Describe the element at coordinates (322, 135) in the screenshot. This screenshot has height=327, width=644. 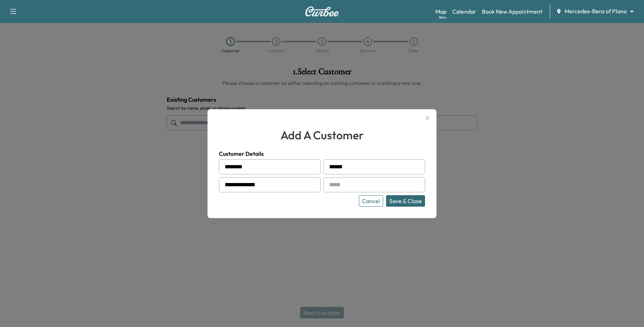
I see `h2: add a customer` at that location.